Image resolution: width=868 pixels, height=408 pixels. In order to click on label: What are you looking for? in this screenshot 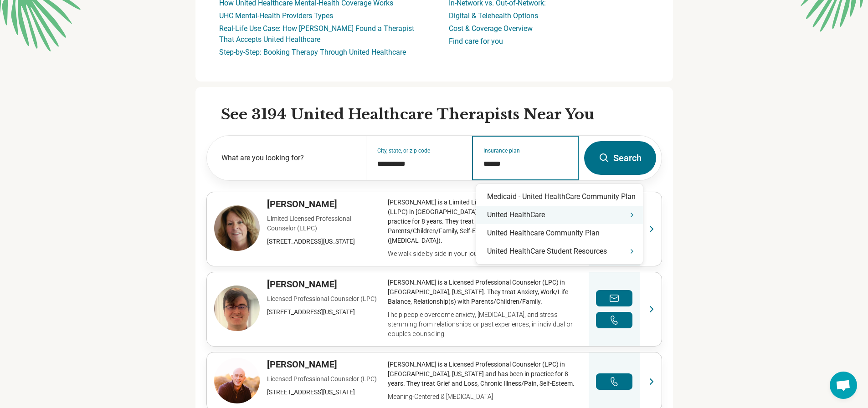, I will do `click(288, 158)`.